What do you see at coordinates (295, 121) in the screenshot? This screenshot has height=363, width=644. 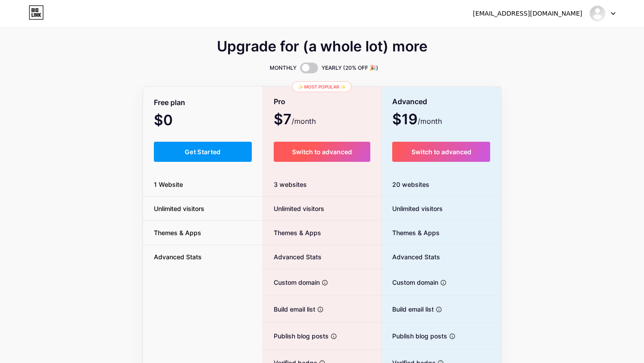 I see `span: $7` at bounding box center [295, 121].